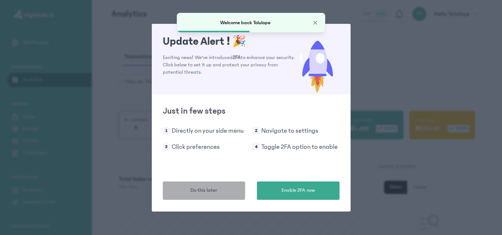  What do you see at coordinates (256, 147) in the screenshot?
I see `span: 4` at bounding box center [256, 147].